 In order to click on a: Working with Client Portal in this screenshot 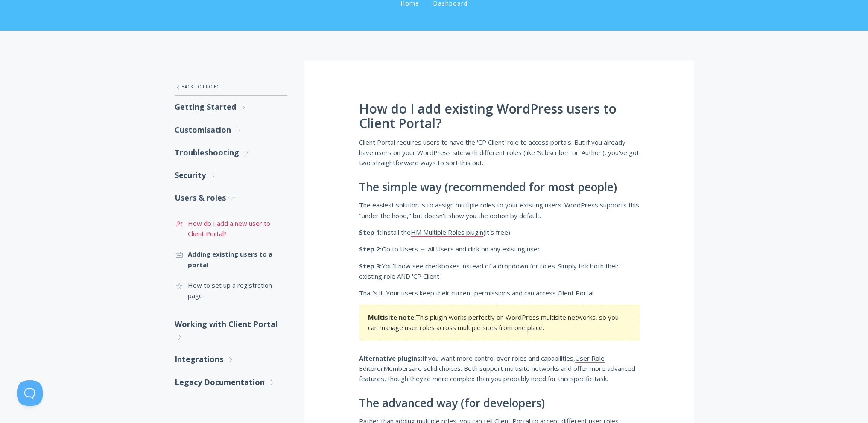, I will do `click(231, 331)`.